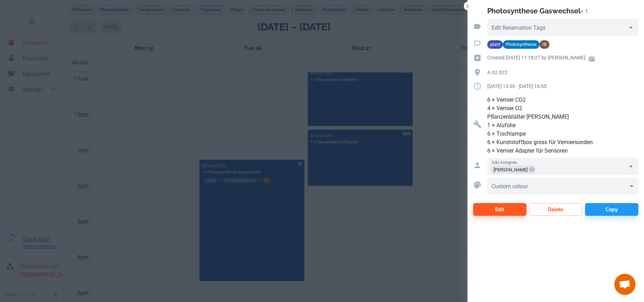 The height and width of the screenshot is (302, 644). What do you see at coordinates (563, 125) in the screenshot?
I see `p: 1 × Alufolie` at bounding box center [563, 125].